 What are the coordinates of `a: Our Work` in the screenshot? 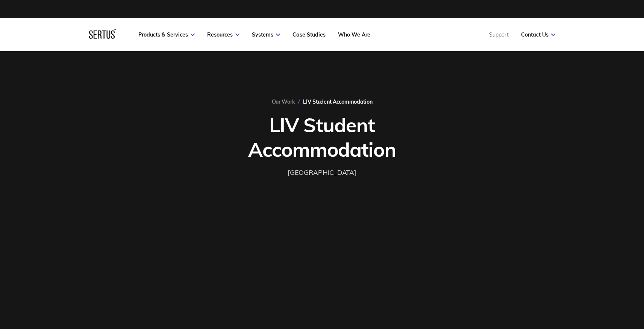 It's located at (284, 102).